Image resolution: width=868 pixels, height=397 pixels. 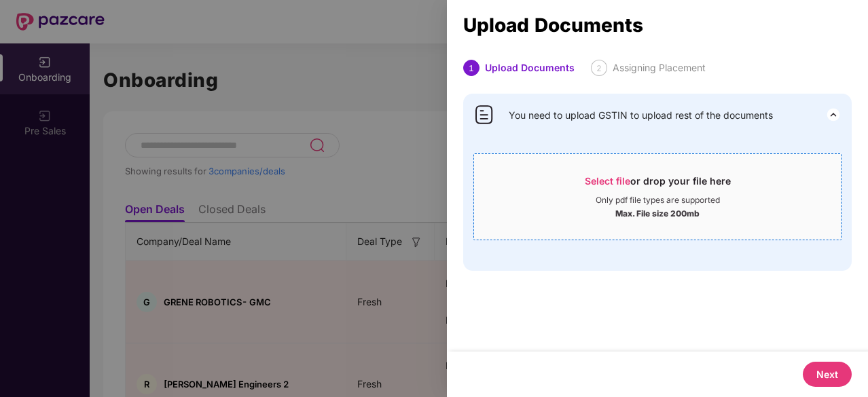 What do you see at coordinates (827, 374) in the screenshot?
I see `button: Next` at bounding box center [827, 374].